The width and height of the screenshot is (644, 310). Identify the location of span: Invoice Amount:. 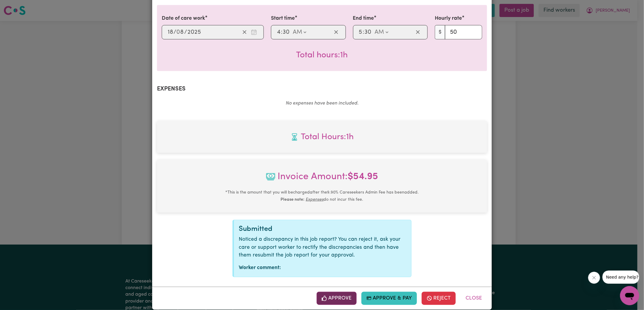
(322, 179).